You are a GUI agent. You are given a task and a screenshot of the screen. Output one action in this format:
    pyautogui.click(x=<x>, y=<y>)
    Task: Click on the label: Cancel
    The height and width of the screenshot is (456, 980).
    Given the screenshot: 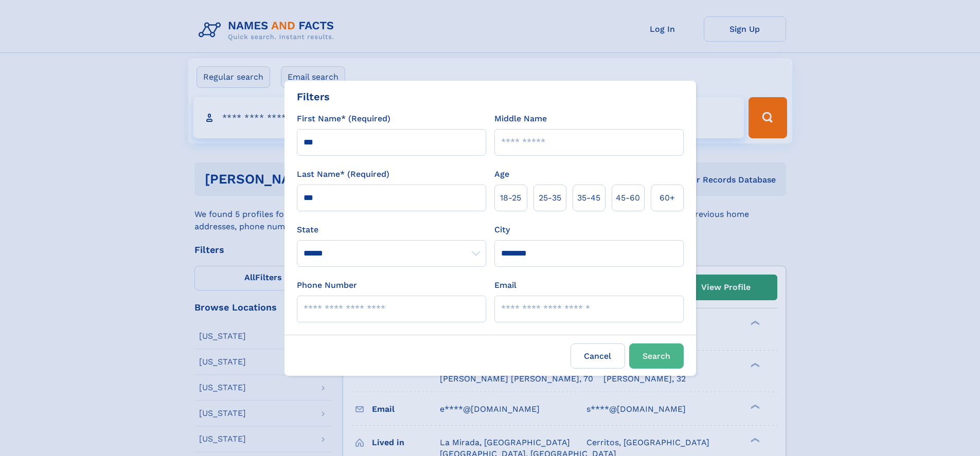 What is the action you would take?
    pyautogui.click(x=598, y=356)
    